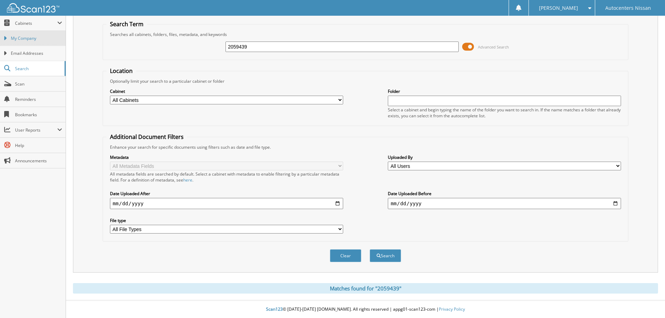 The height and width of the screenshot is (318, 665). I want to click on span: Search, so click(38, 68).